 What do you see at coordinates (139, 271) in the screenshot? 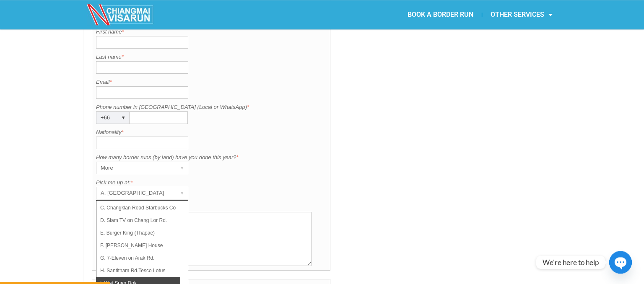
I see `li: H. Santitham Rd.Tesco Lotus` at bounding box center [139, 271].